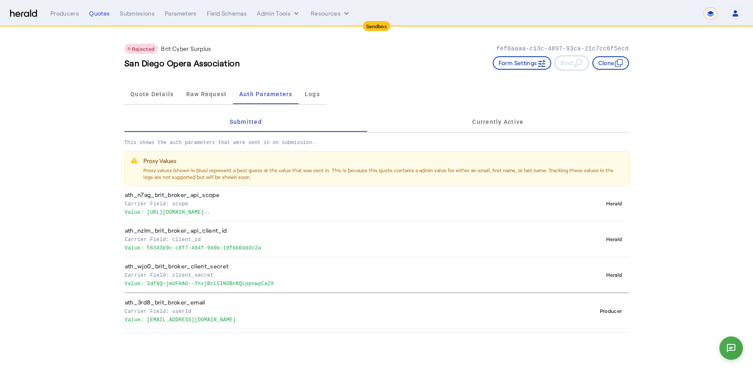 The height and width of the screenshot is (370, 753). What do you see at coordinates (376, 139) in the screenshot?
I see `p: This shows the auth parameters that were sent in on submission.` at bounding box center [376, 139].